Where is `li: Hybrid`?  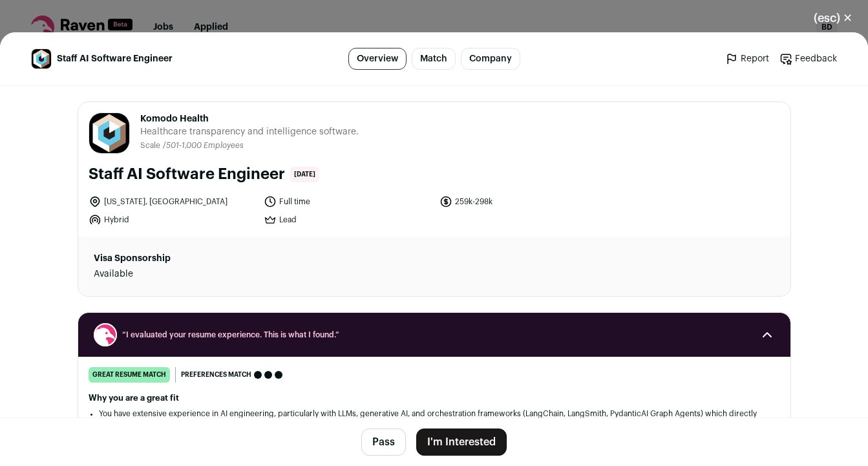
li: Hybrid is located at coordinates (172, 219).